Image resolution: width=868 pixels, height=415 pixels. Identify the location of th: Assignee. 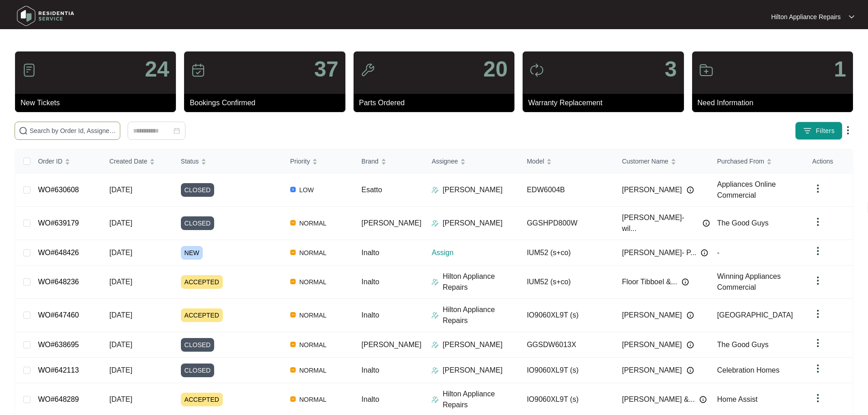
(472, 161).